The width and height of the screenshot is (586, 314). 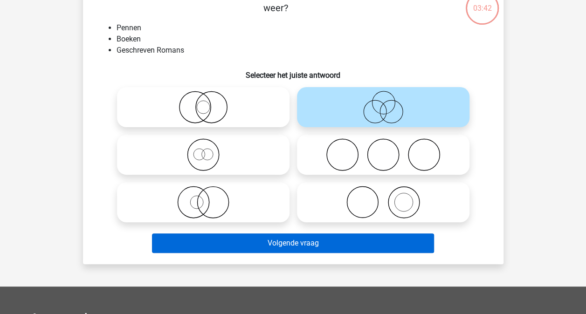 I want to click on li: Geschreven Romans, so click(x=302, y=50).